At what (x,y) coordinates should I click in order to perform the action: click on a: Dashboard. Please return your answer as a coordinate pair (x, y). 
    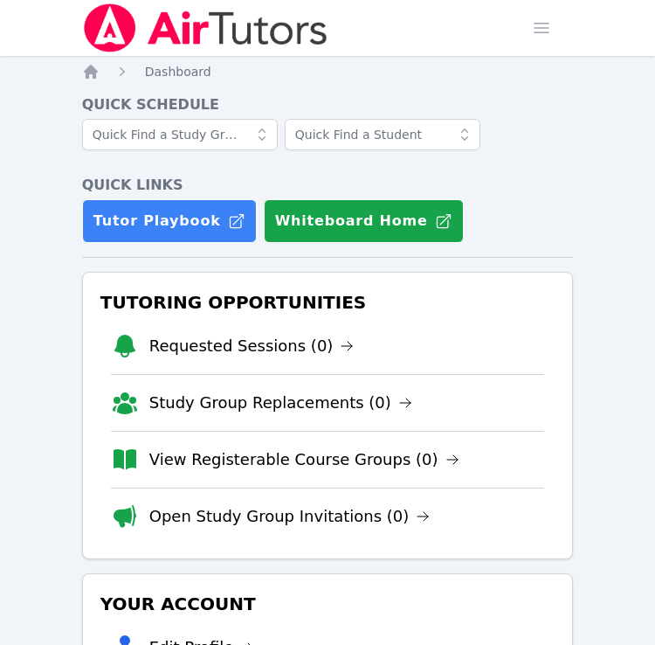
    Looking at the image, I should click on (178, 72).